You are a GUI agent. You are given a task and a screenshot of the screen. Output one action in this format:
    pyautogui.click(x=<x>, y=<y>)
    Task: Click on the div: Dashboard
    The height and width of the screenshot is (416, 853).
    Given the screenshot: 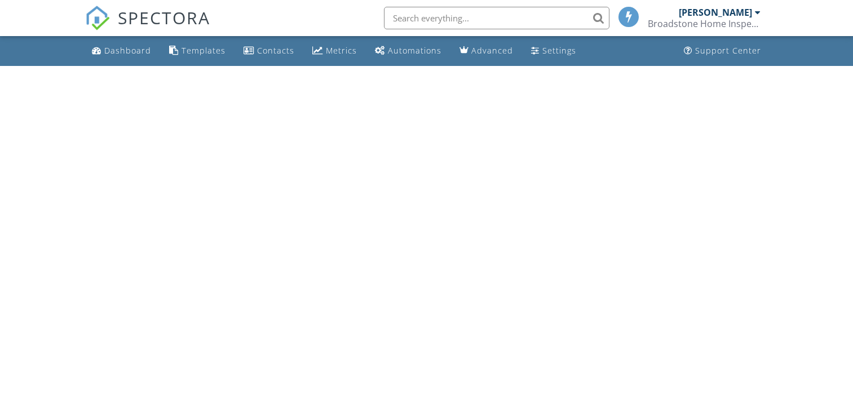 What is the action you would take?
    pyautogui.click(x=127, y=50)
    